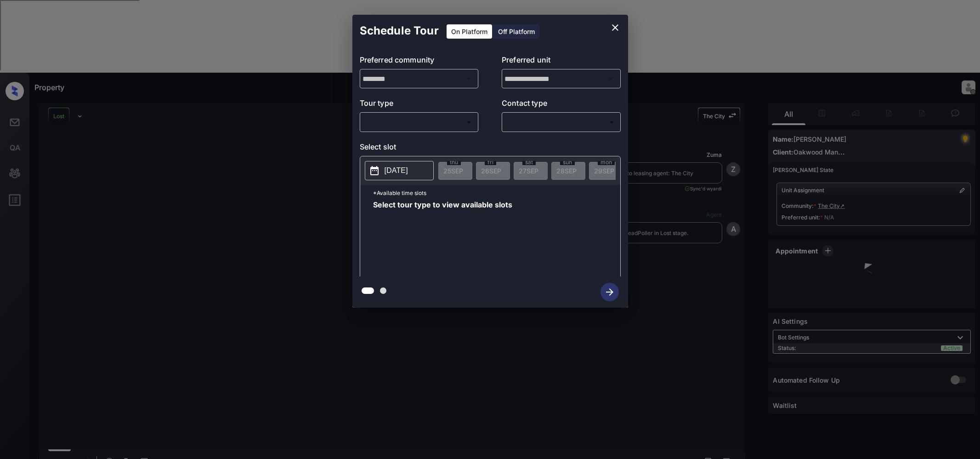  Describe the element at coordinates (561, 104) in the screenshot. I see `p: Contact type` at that location.